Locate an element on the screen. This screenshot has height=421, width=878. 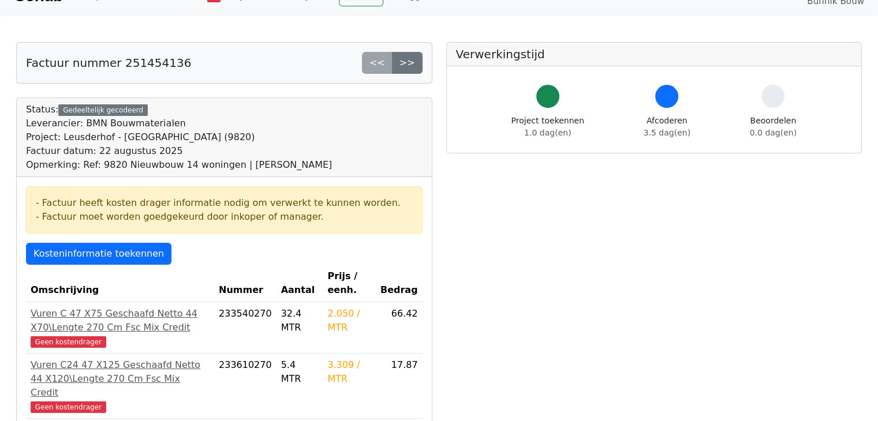
div: Gedeeltelijk gecodeerd is located at coordinates (103, 110).